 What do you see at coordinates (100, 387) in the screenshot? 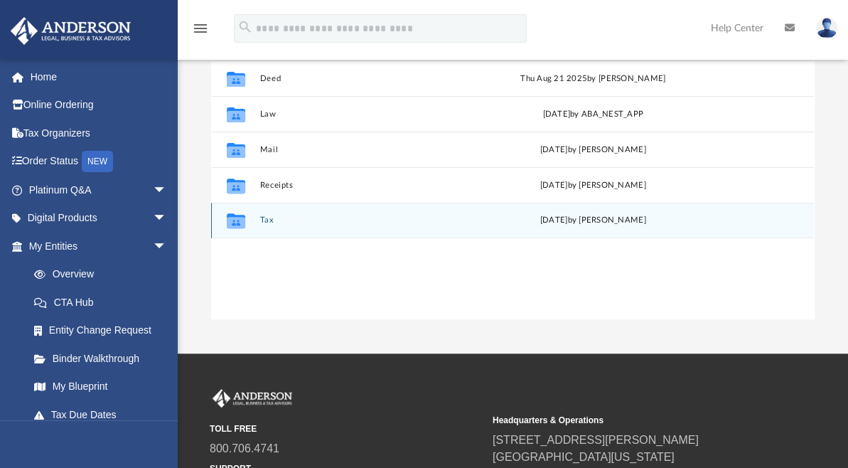
I see `a: My Blueprint` at bounding box center [100, 387].